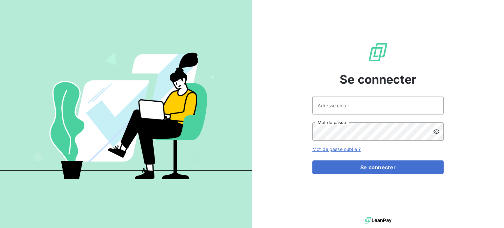 The height and width of the screenshot is (228, 504). Describe the element at coordinates (337, 149) in the screenshot. I see `a: Mot de passe oublié ?` at that location.